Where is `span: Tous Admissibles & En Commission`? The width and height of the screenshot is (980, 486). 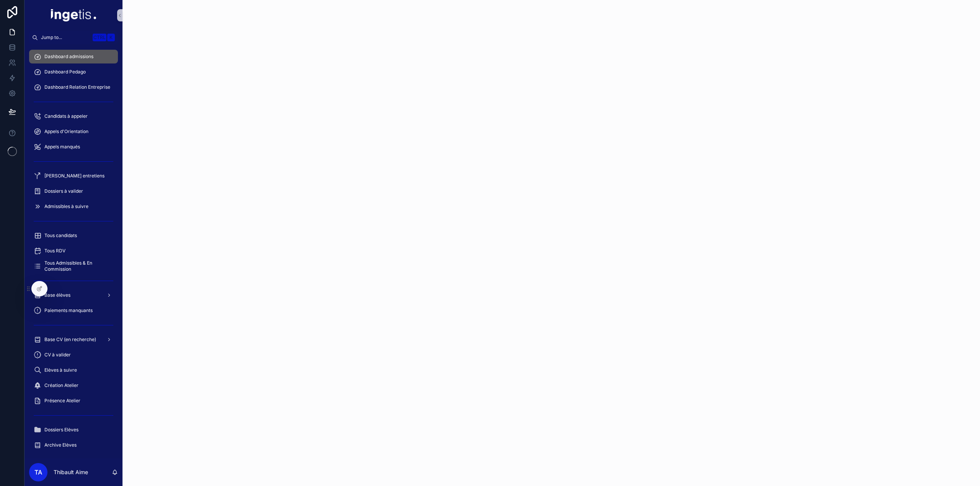 span: Tous Admissibles & En Commission is located at coordinates (78, 266).